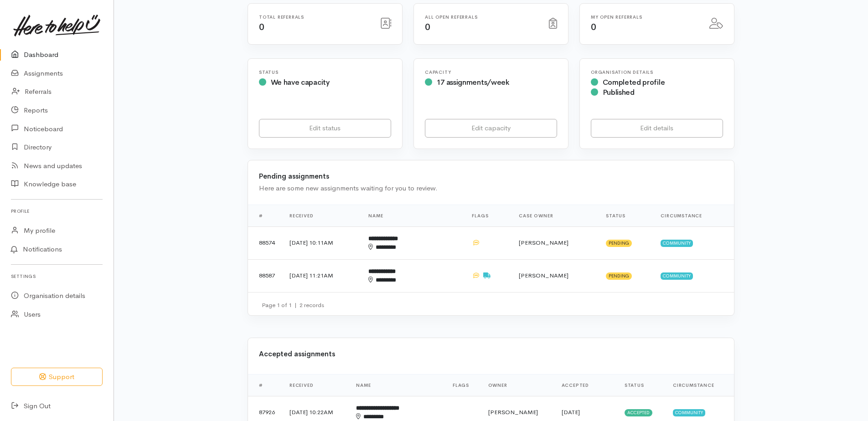 Image resolution: width=868 pixels, height=421 pixels. Describe the element at coordinates (657, 72) in the screenshot. I see `h6: Organisation Details` at that location.